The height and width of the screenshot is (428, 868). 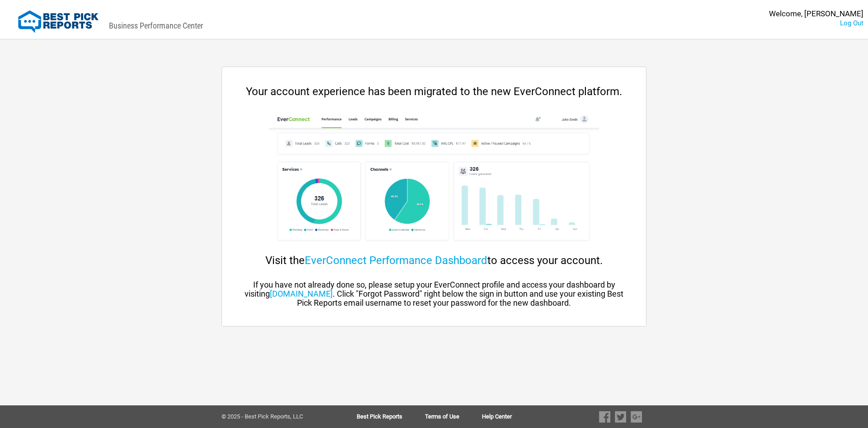 I want to click on a: Terms of Use, so click(x=453, y=417).